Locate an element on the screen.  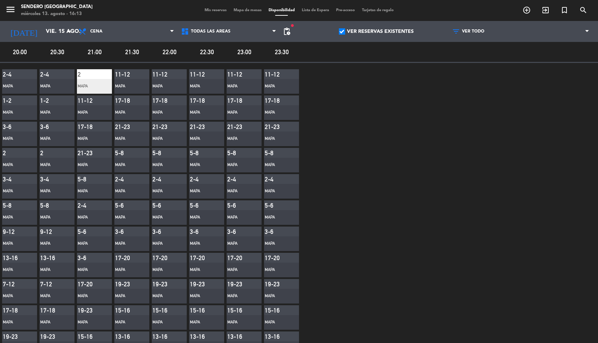
label: VER RESERVAS EXISTENTES is located at coordinates (376, 31).